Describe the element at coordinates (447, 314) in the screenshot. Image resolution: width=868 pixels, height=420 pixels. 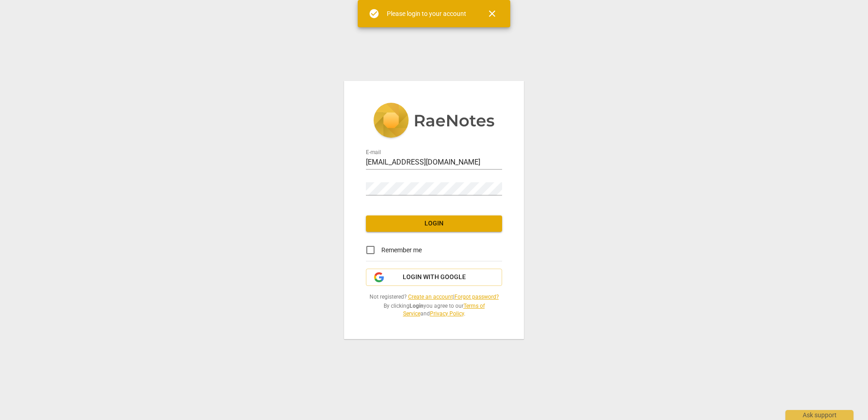
I see `a: Privacy Policy` at that location.